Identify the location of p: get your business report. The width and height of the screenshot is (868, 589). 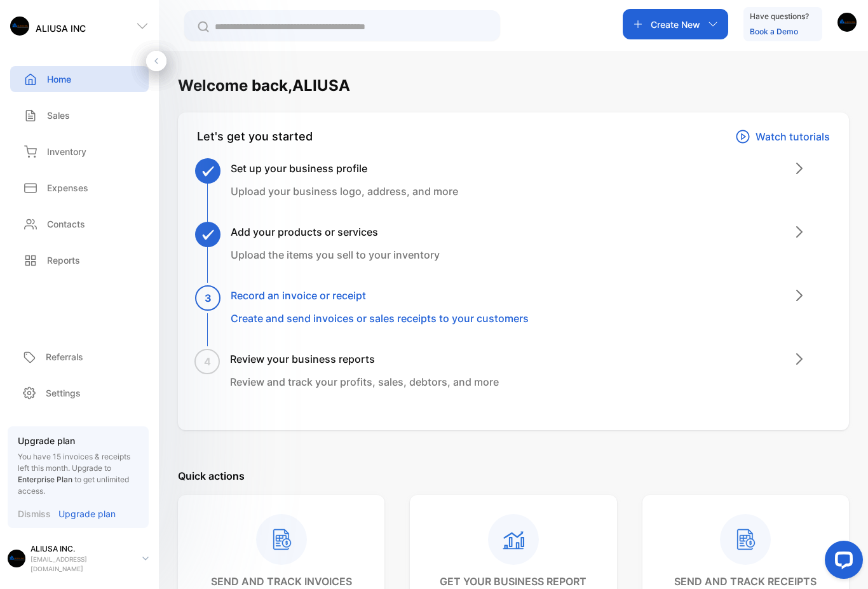
(513, 581).